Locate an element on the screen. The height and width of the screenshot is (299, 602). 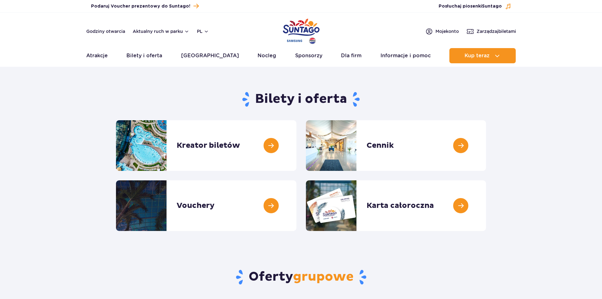
span: grupowe is located at coordinates (324, 277).